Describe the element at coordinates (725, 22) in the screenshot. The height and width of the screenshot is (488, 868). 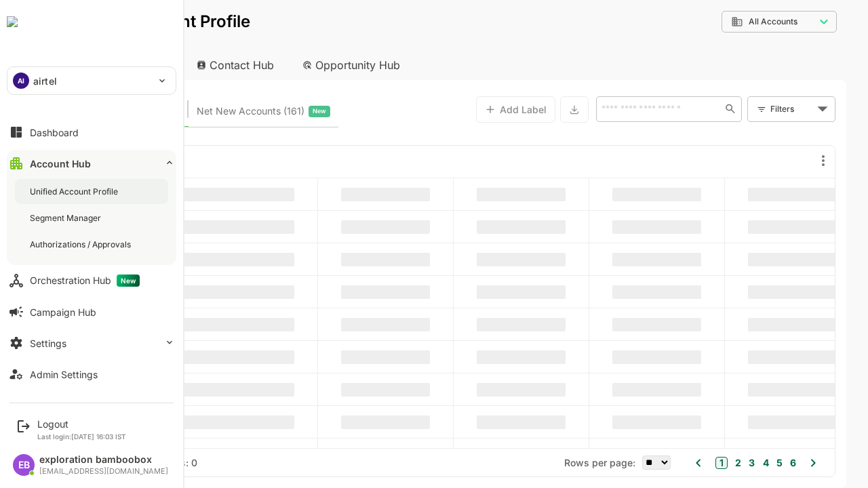
I see `span: All Accounts` at that location.